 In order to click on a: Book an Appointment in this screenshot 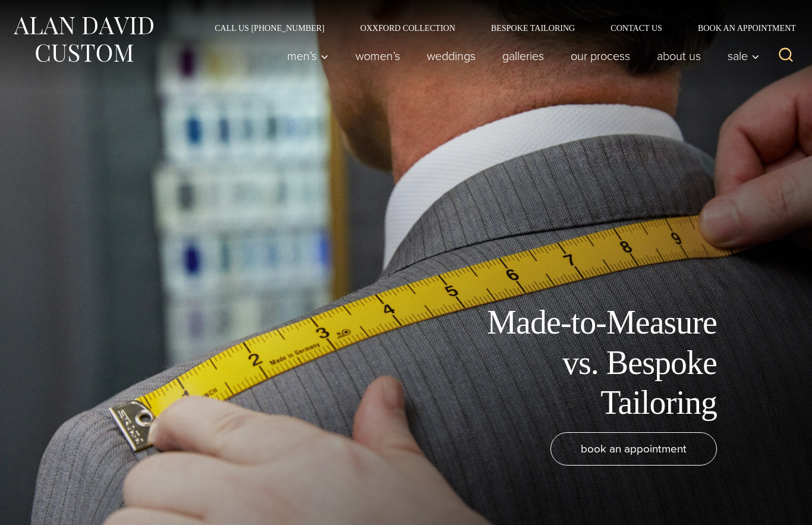, I will do `click(740, 28)`.